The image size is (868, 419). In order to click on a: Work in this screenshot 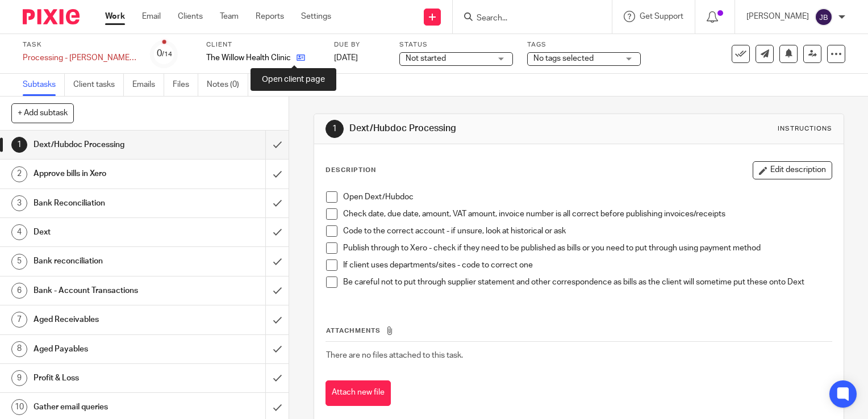, I will do `click(115, 17)`.